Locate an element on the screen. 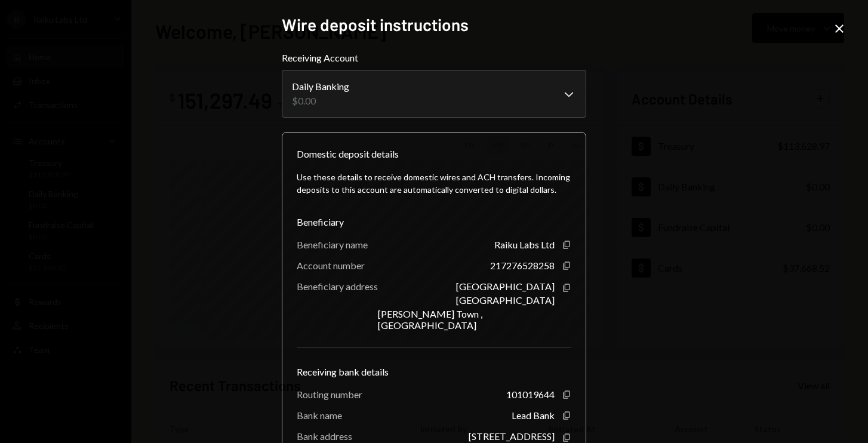  div: Beneficiary address is located at coordinates (338, 286).